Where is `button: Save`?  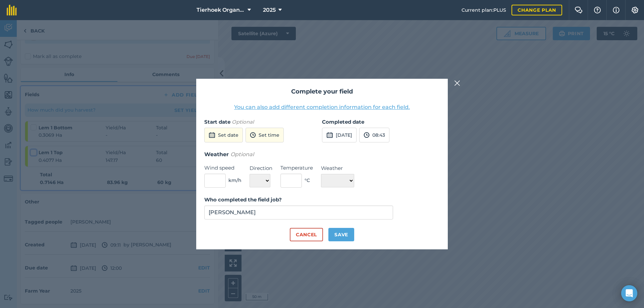 button: Save is located at coordinates (341, 234).